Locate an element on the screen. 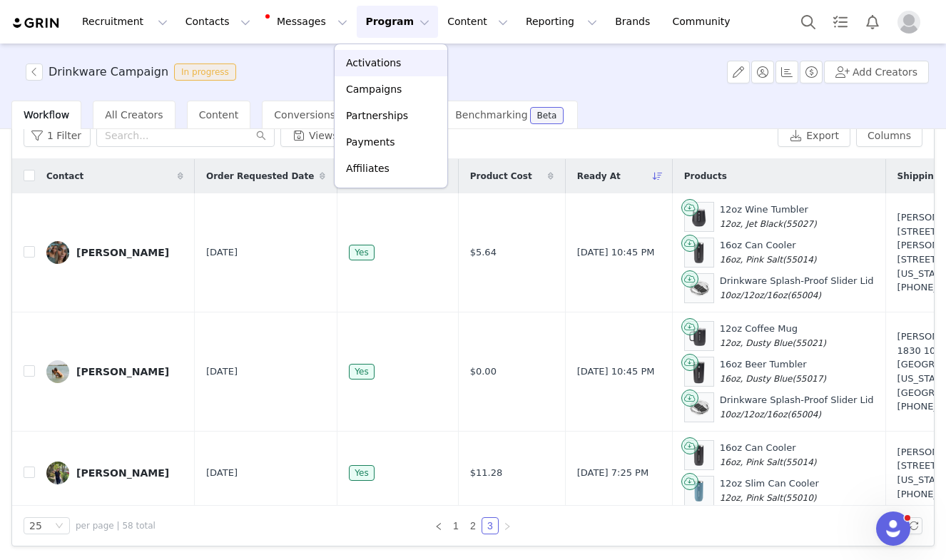 The image size is (946, 560). button: Profile is located at coordinates (912, 22).